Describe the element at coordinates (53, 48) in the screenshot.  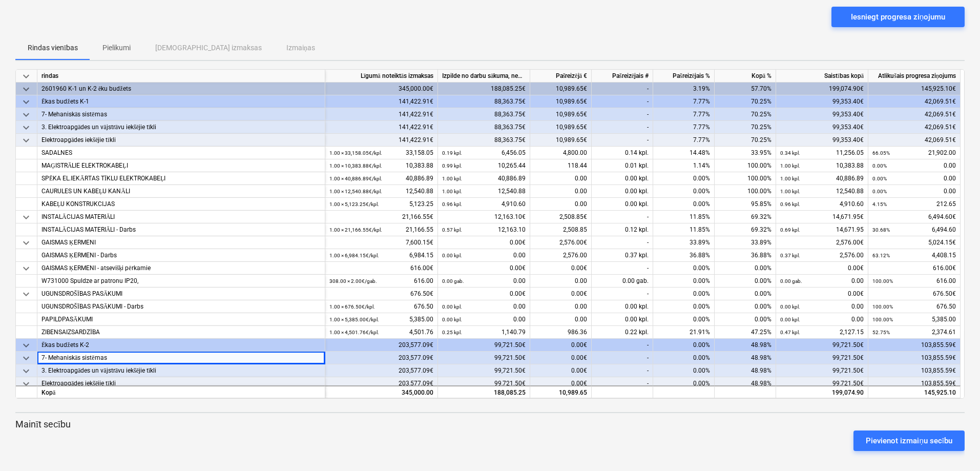
I see `p: Rindas vienības` at that location.